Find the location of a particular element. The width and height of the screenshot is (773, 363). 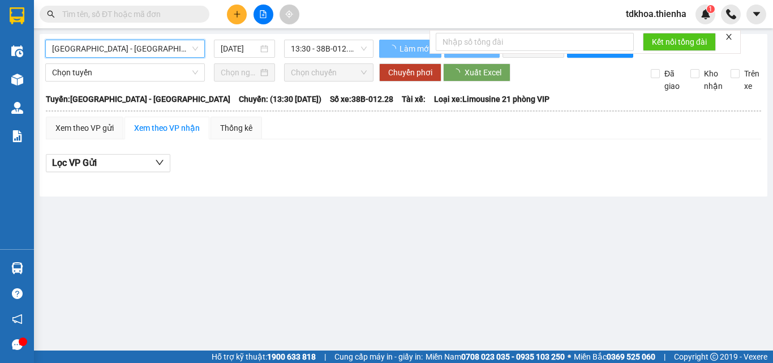

button: Kết nối tổng đài is located at coordinates (679, 42).